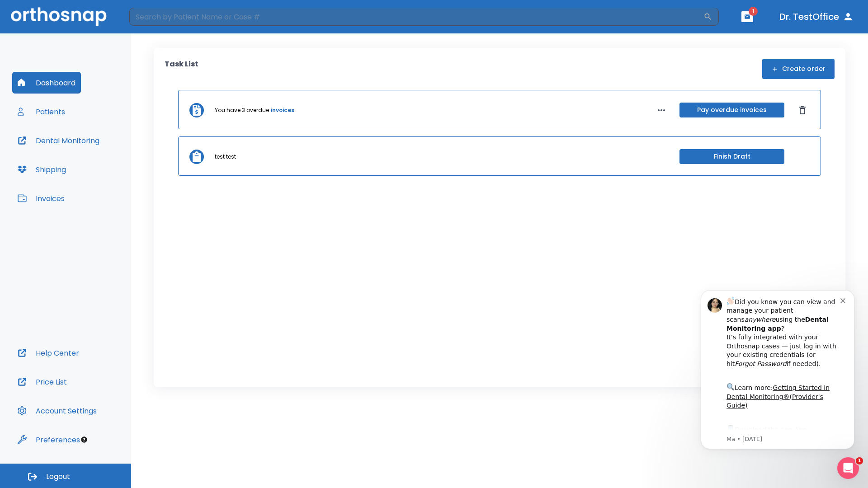  Describe the element at coordinates (49, 440) in the screenshot. I see `button: Preferences` at that location.